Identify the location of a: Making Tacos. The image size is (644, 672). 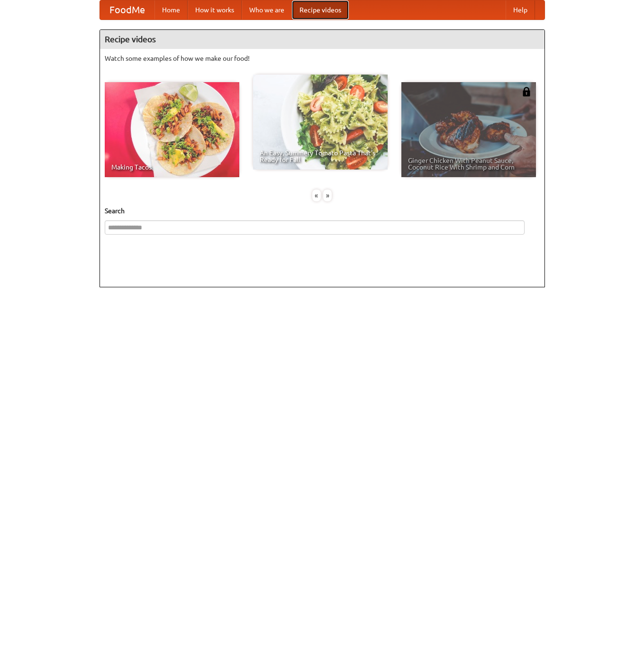
(172, 130).